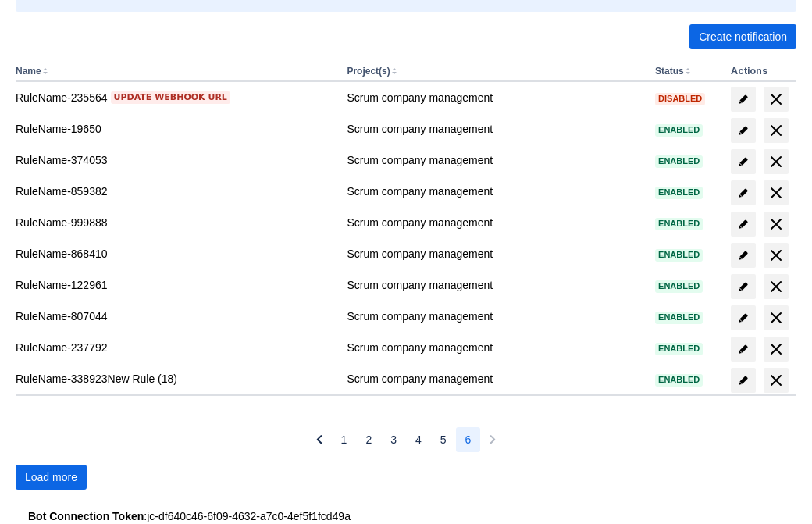  What do you see at coordinates (368, 439) in the screenshot?
I see `span: 2` at bounding box center [368, 439].